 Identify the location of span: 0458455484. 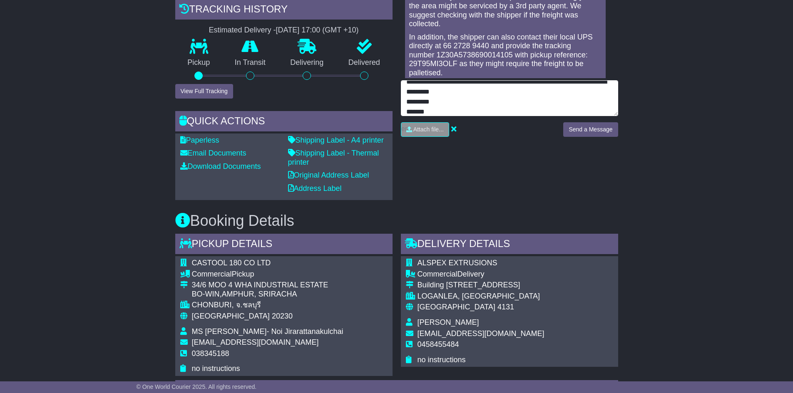
(438, 345).